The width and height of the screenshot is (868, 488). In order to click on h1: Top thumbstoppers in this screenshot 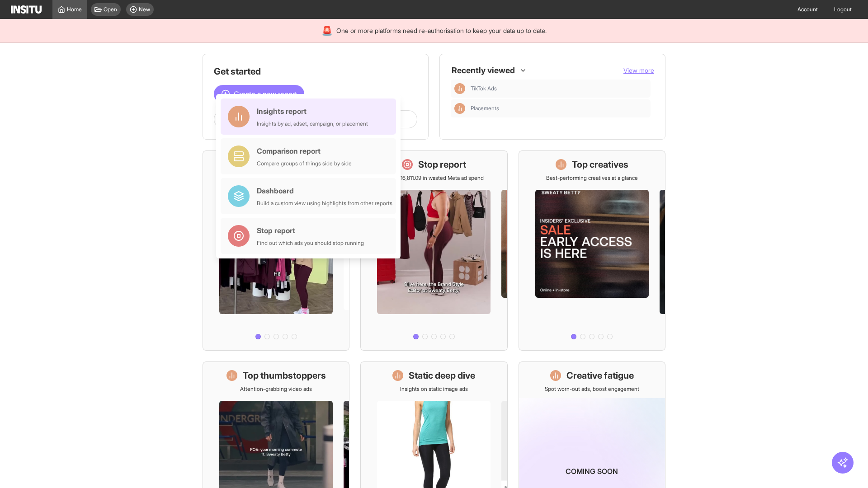, I will do `click(284, 375)`.